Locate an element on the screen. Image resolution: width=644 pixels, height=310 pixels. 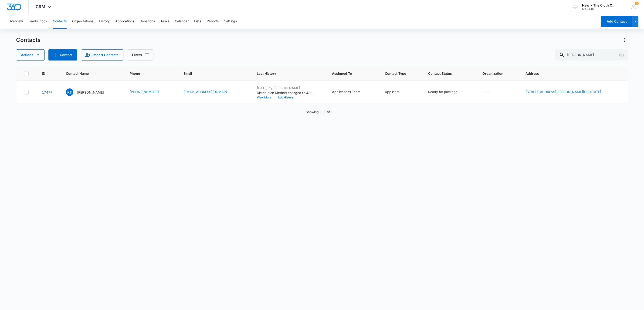
span: Phone is located at coordinates (148, 73).